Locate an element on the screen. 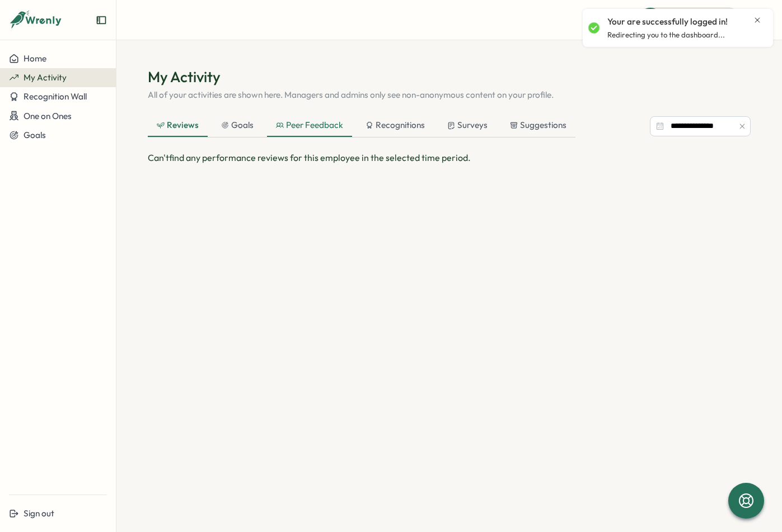 The width and height of the screenshot is (782, 532). p: All of your activities are shown here. Managers and admins only see non-anonymous content on your... is located at coordinates (448, 95).